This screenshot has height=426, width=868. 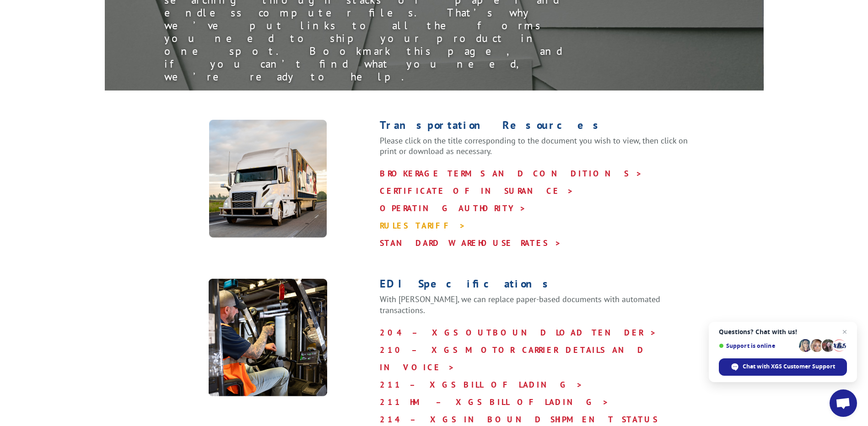 I want to click on p: Please click on the title corresponding to the document you wish to view, then click on print or ..., so click(x=543, y=151).